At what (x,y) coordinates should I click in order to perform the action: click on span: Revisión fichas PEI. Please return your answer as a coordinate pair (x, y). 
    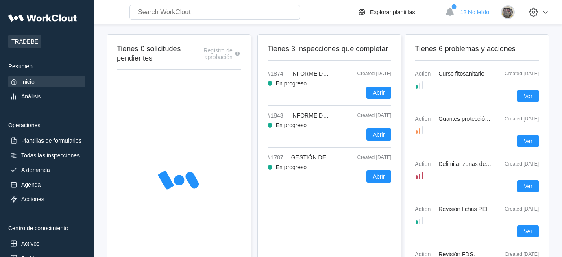
    Looking at the image, I should click on (463, 209).